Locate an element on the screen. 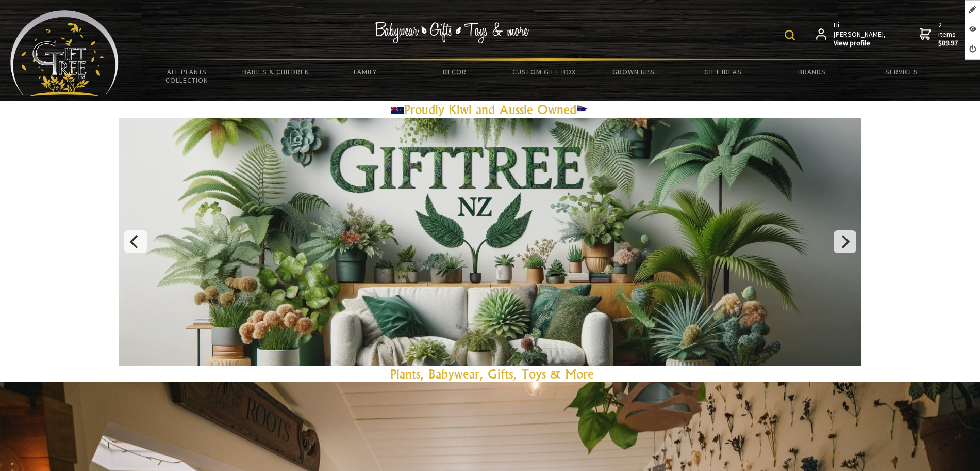  strong: $89.97 is located at coordinates (949, 43).